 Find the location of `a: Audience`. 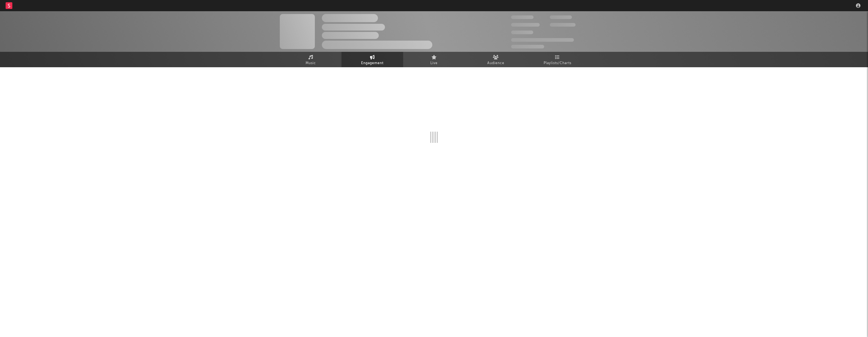

a: Audience is located at coordinates (496, 60).